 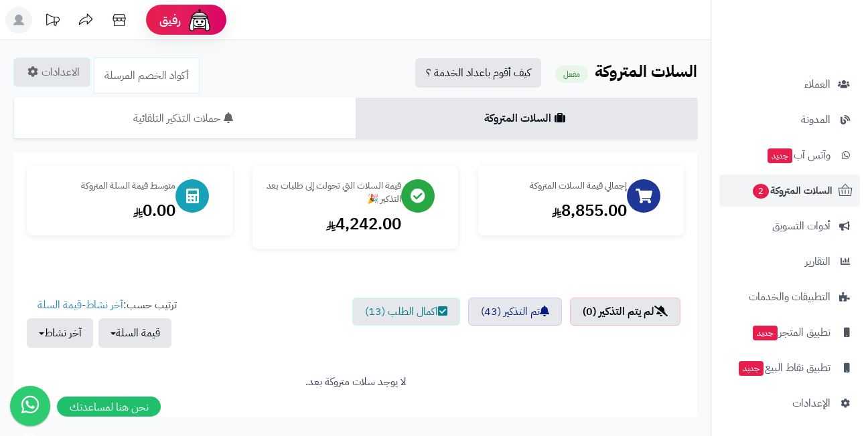 I want to click on div: قيمة السلات التي تحولت إلى طلبات بعد التذكير 🎉, so click(x=333, y=192).